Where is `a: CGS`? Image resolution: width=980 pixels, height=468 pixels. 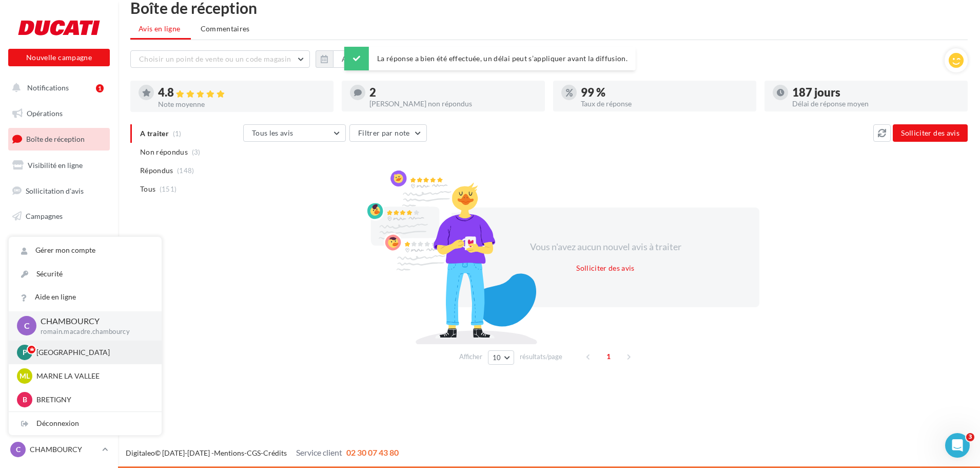
a: CGS is located at coordinates (253, 453).